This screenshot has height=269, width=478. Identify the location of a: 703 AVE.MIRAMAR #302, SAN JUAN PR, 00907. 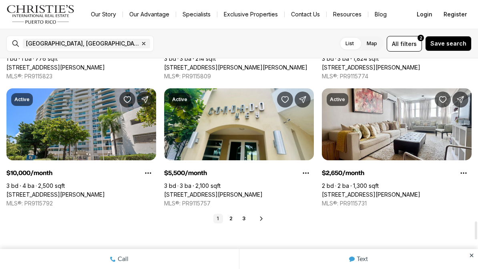
(371, 195).